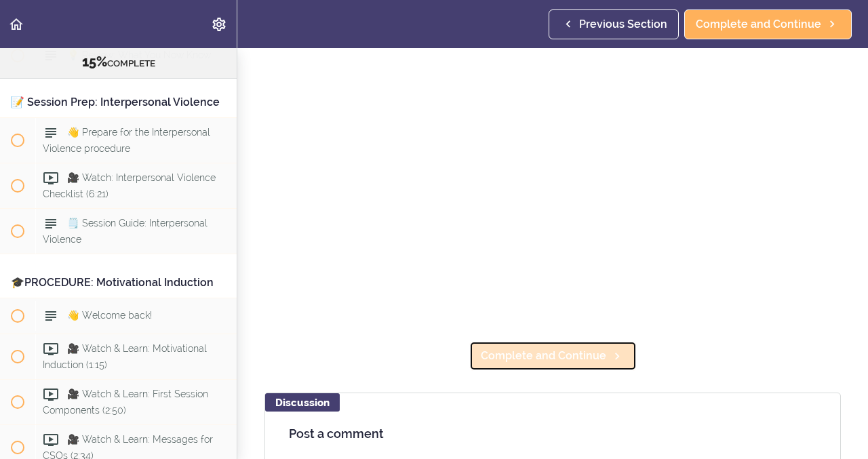 This screenshot has width=868, height=459. Describe the element at coordinates (129, 185) in the screenshot. I see `span: 🎥 Watch: Interpersonal Violence Checklist (6:21)` at that location.